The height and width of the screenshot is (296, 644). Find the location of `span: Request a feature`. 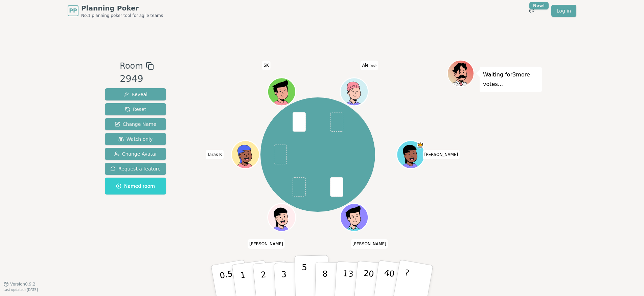

span: Request a feature is located at coordinates (135, 169).